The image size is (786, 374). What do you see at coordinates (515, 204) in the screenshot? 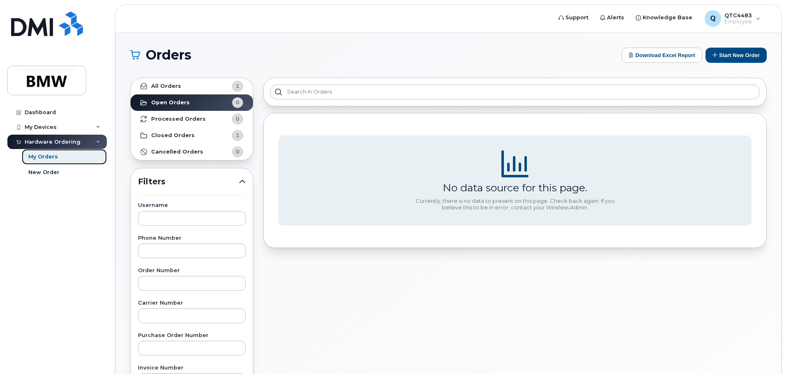
I see `div: Currently, there is no data to present on this page. Check back again. If you believe this to be ...` at bounding box center [515, 204].